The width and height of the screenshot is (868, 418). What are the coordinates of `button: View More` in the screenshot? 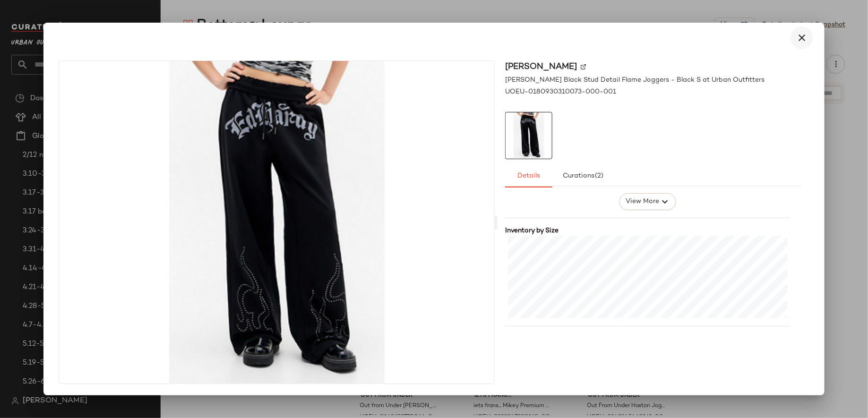 It's located at (648, 202).